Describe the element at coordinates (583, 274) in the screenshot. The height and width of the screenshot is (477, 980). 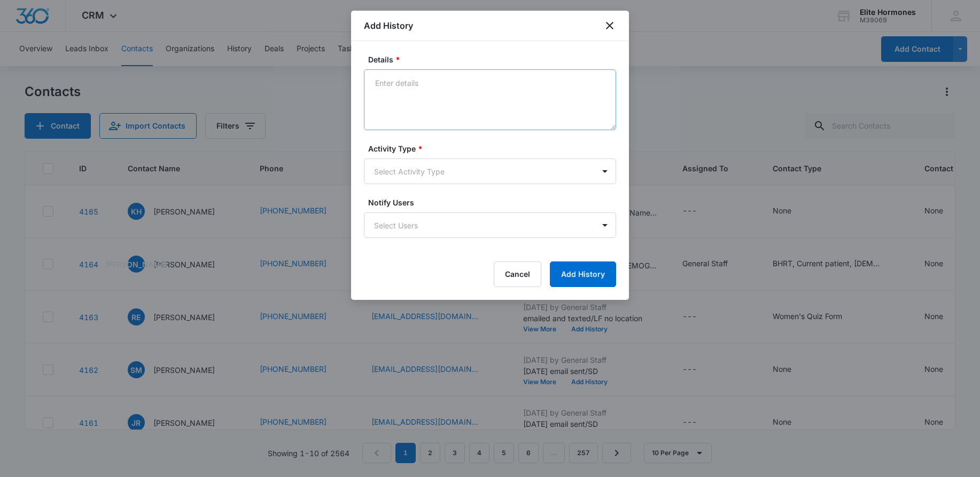
I see `button: Add History` at that location.